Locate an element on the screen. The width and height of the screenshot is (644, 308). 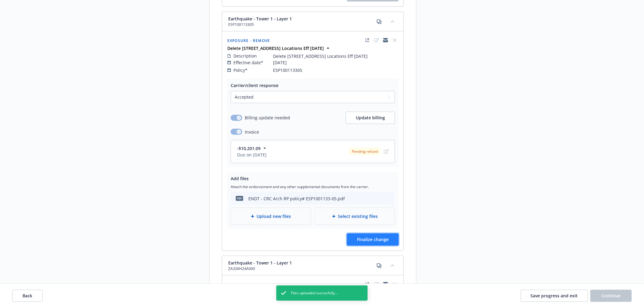
span: Description is located at coordinates (245, 56).